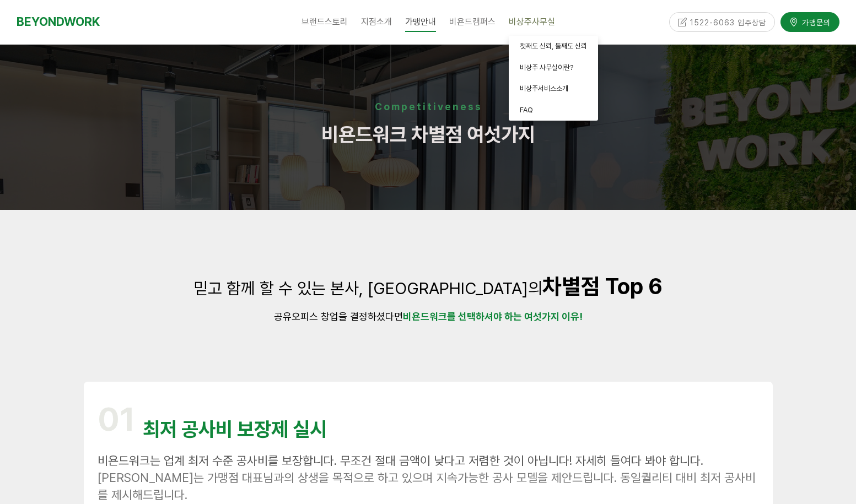 The width and height of the screenshot is (856, 504). What do you see at coordinates (324, 22) in the screenshot?
I see `a: 브랜드스토리` at bounding box center [324, 22].